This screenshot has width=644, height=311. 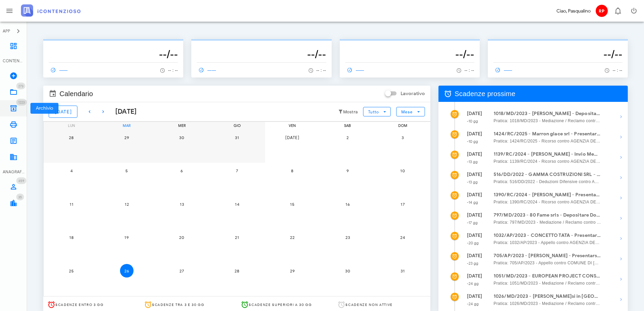 What do you see at coordinates (348, 237) in the screenshot?
I see `span: 23` at bounding box center [348, 237].